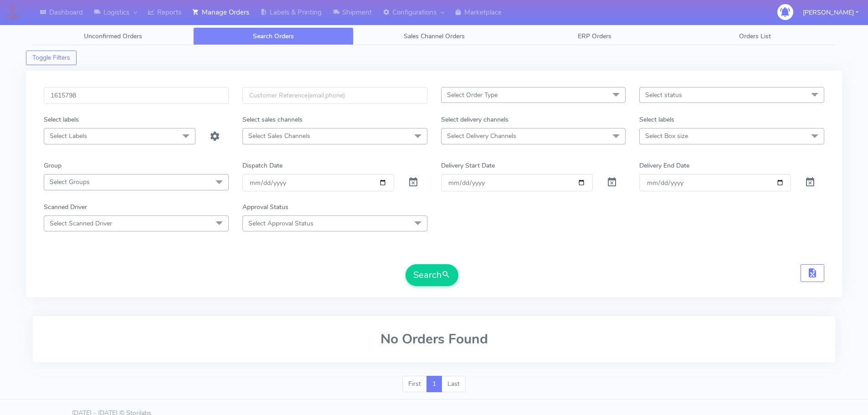  I want to click on span: Unconfirmed Orders, so click(113, 36).